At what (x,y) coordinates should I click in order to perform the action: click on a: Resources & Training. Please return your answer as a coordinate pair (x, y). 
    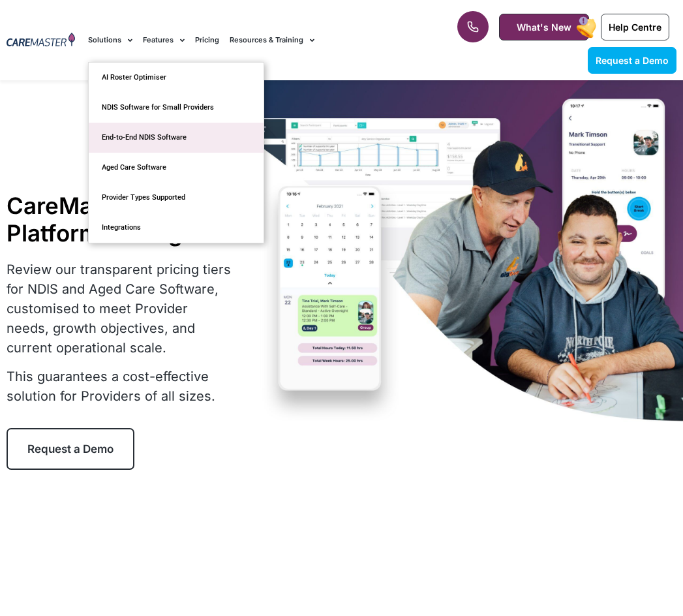
    Looking at the image, I should click on (272, 40).